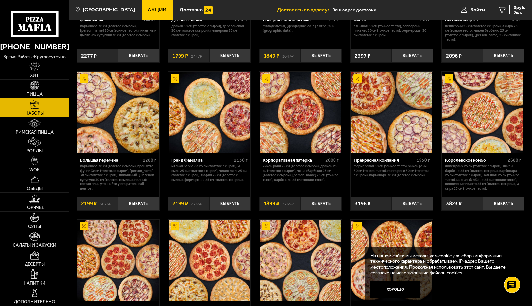 This screenshot has height=306, width=532. Describe the element at coordinates (209, 30) in the screenshot. I see `p: Дракон 30 см (толстое с сыром), Деревенская 30 см (толстое с сыром), Пепперони 30 см (толстое с с...` at that location.